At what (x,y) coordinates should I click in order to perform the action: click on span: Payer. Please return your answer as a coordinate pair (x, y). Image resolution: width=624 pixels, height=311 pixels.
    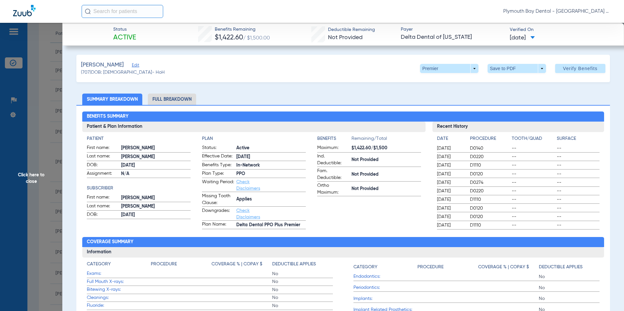
    Looking at the image, I should click on (452, 29).